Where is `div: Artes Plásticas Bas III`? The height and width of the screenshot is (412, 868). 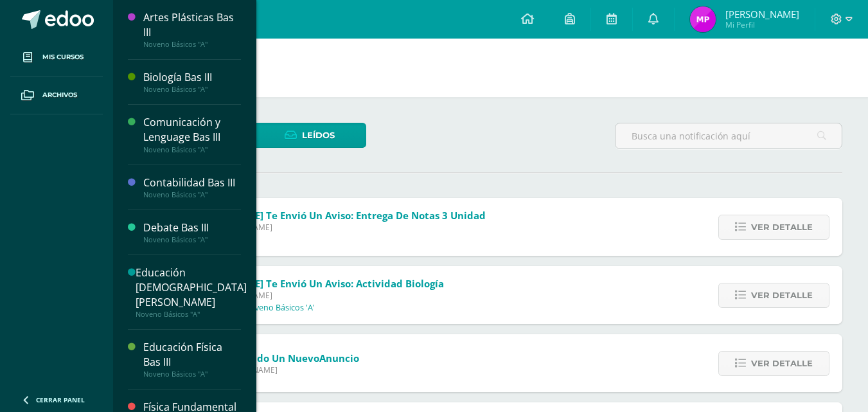
div: Artes Plásticas Bas III is located at coordinates (192, 25).